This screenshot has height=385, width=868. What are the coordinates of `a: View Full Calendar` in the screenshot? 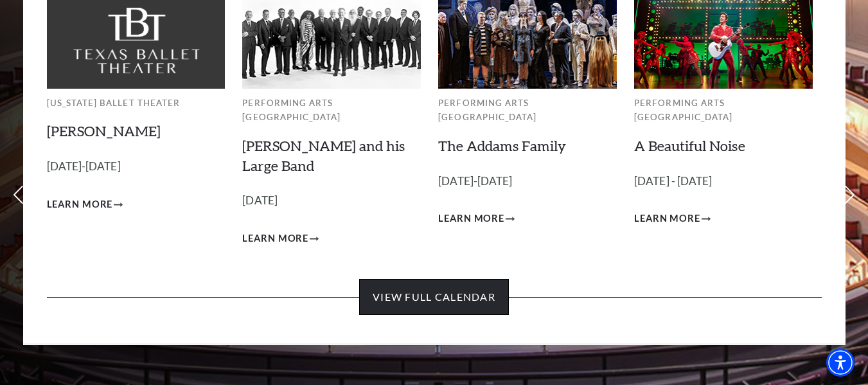 It's located at (434, 296).